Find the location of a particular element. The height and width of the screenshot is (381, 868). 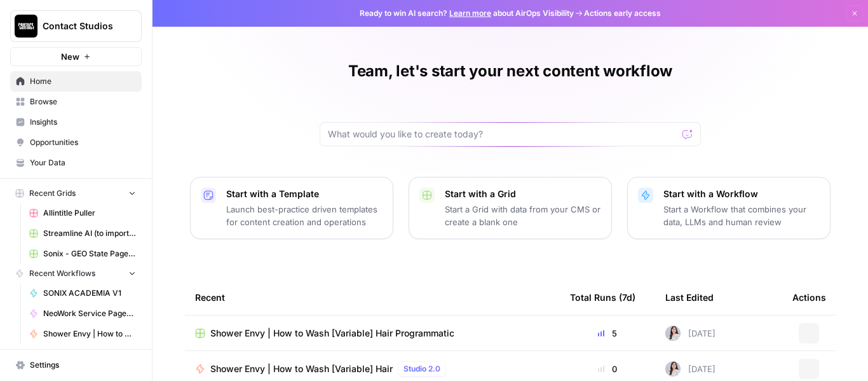

a: Shower Envy | How to Wash [Variable] HairStudio 2.0 is located at coordinates (372, 369).